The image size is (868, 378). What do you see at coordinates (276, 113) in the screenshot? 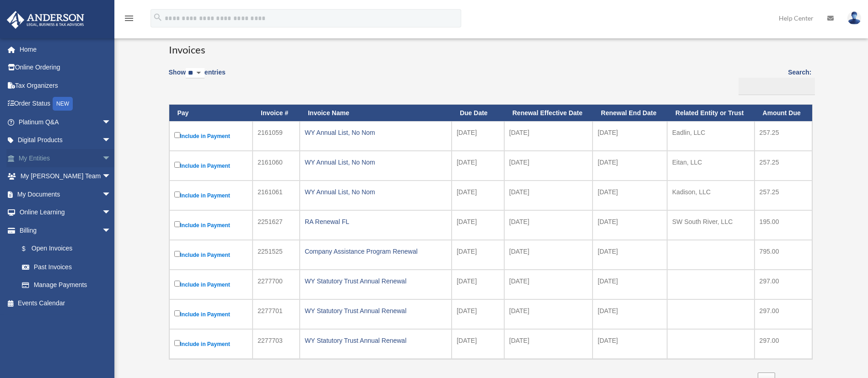
I see `th: Invoice #: activate to sort column ascending` at bounding box center [276, 113].